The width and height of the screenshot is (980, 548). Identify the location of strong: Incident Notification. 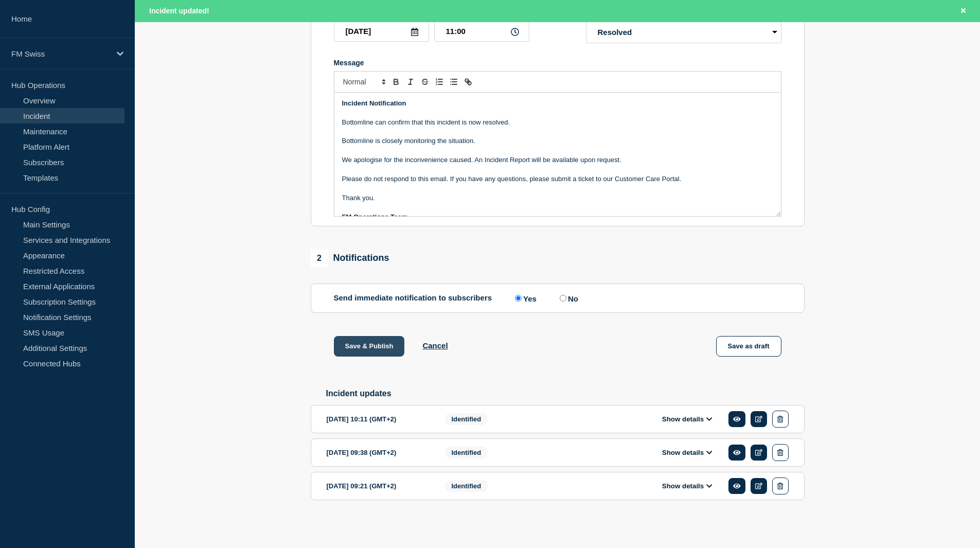
(374, 103).